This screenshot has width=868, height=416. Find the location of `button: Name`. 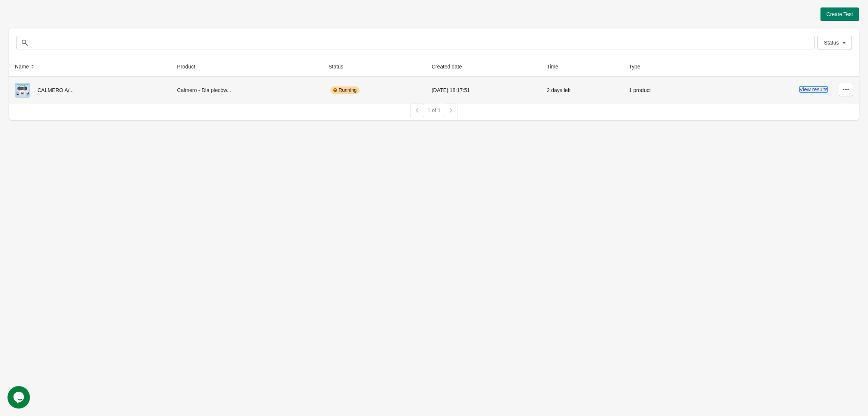

button: Name is located at coordinates (25, 67).